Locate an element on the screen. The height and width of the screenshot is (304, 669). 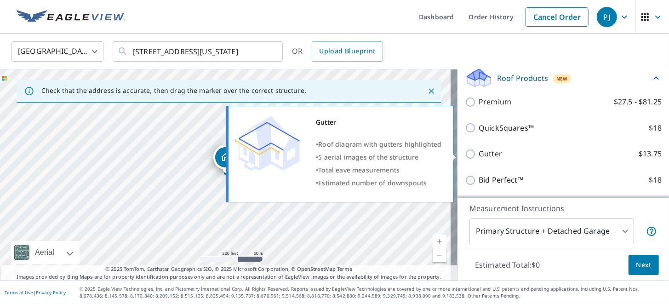
p: Roof Products is located at coordinates (522, 78).